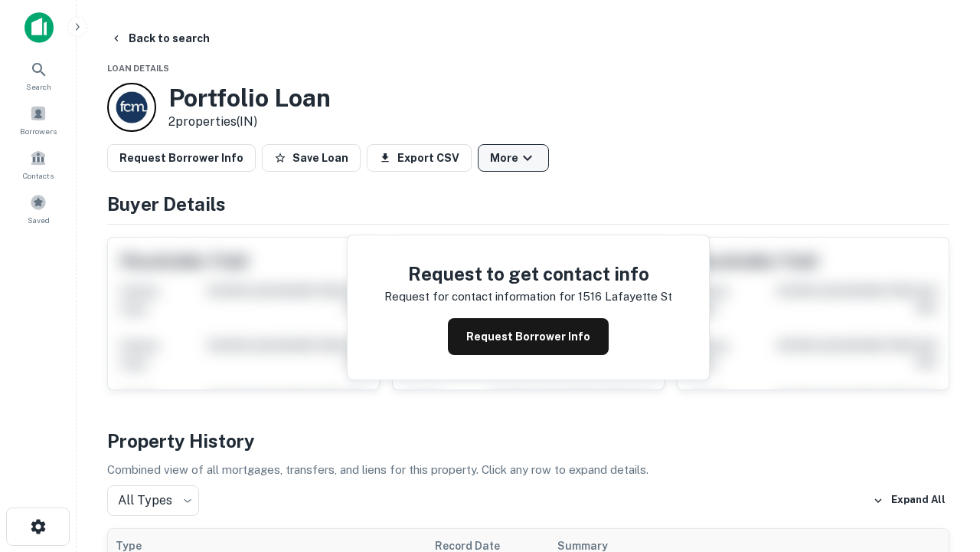 Image resolution: width=980 pixels, height=552 pixels. I want to click on span: Borrowers, so click(38, 131).